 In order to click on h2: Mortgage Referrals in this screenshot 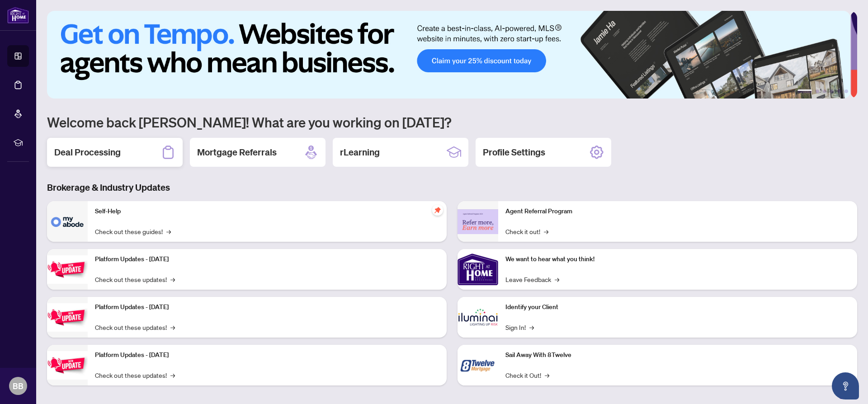, I will do `click(237, 152)`.